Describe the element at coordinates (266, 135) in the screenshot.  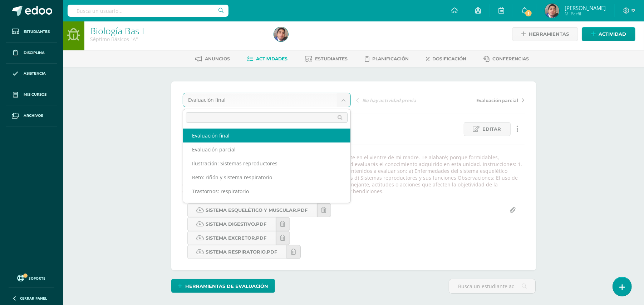
I see `div: Evaluación final` at that location.